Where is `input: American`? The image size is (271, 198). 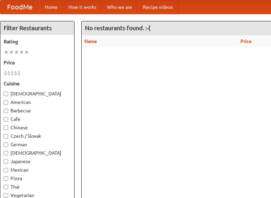
input: American is located at coordinates (6, 102).